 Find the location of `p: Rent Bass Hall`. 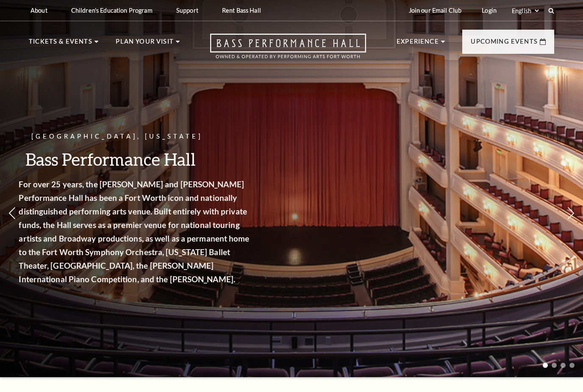

p: Rent Bass Hall is located at coordinates (241, 10).